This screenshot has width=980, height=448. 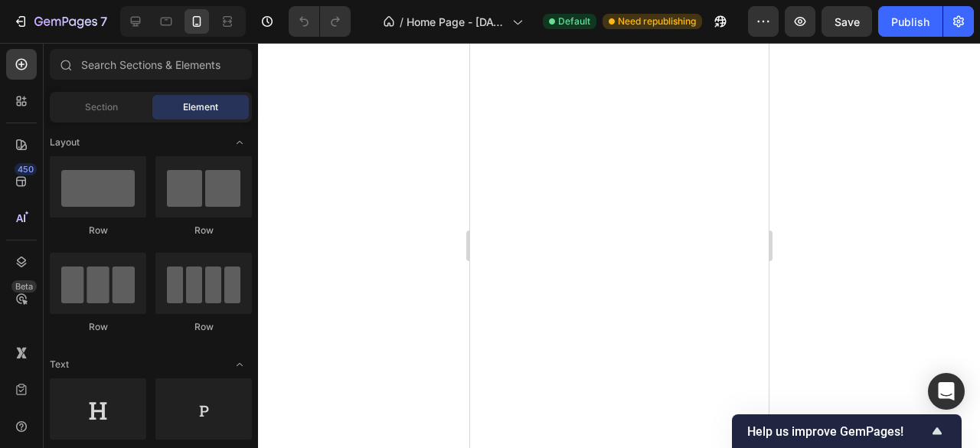 I want to click on span: Element, so click(x=200, y=107).